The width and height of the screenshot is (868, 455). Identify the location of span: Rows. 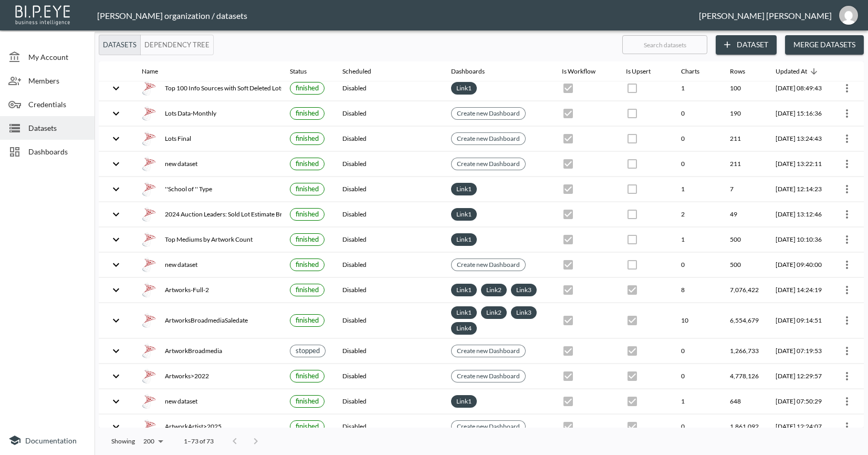
(744, 71).